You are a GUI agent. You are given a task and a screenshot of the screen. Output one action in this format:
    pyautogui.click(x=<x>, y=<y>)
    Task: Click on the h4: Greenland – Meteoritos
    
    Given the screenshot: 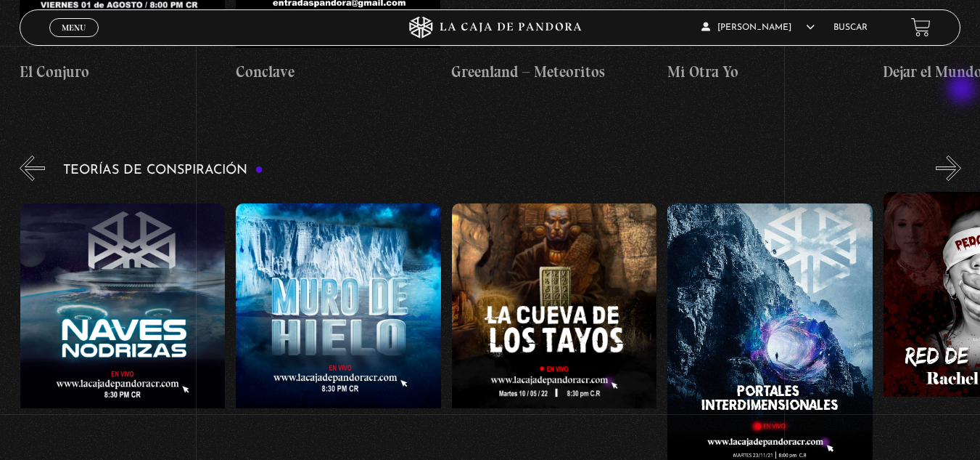 What is the action you would take?
    pyautogui.click(x=554, y=72)
    